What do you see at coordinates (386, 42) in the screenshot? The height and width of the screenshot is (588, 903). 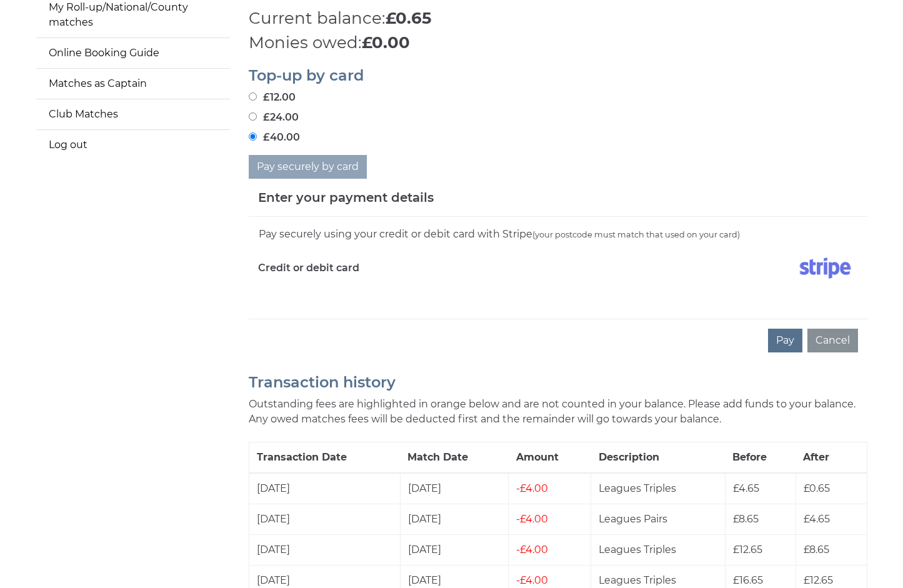 I see `strong: £0.00` at bounding box center [386, 42].